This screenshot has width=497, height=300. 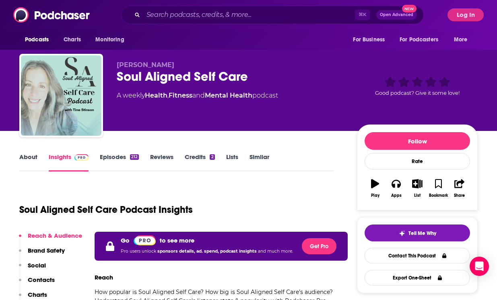 I want to click on a: Episodes212, so click(x=119, y=163).